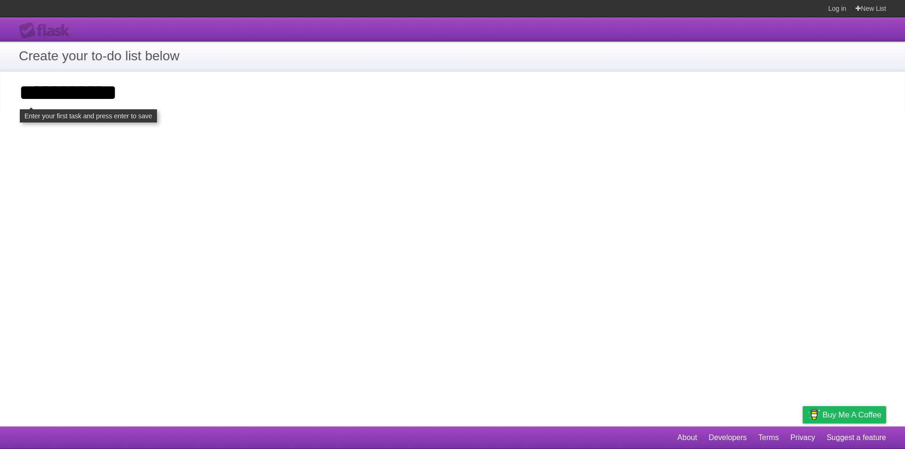 The image size is (905, 449). Describe the element at coordinates (852, 415) in the screenshot. I see `span: Buy me a coffee` at that location.